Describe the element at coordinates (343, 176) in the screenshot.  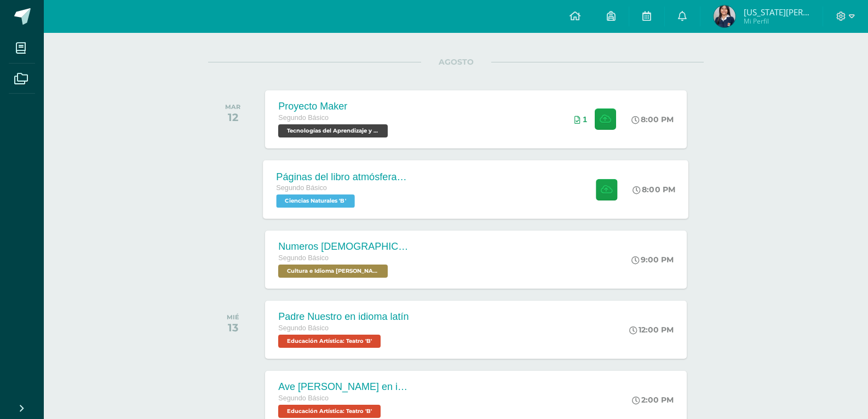
I see `div: Páginas del libro atmósfera y equilibrio ecológico` at that location.